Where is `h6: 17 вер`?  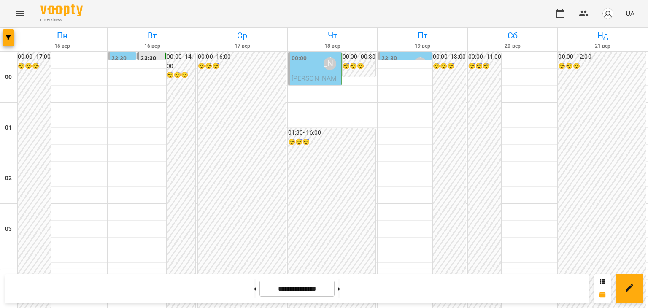
h6: 17 вер is located at coordinates (242, 46).